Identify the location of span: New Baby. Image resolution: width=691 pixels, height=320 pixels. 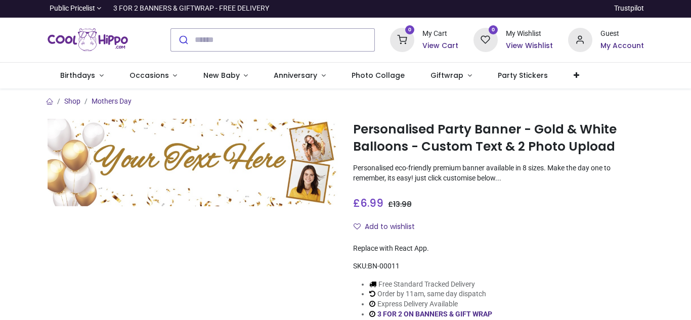
(222, 75).